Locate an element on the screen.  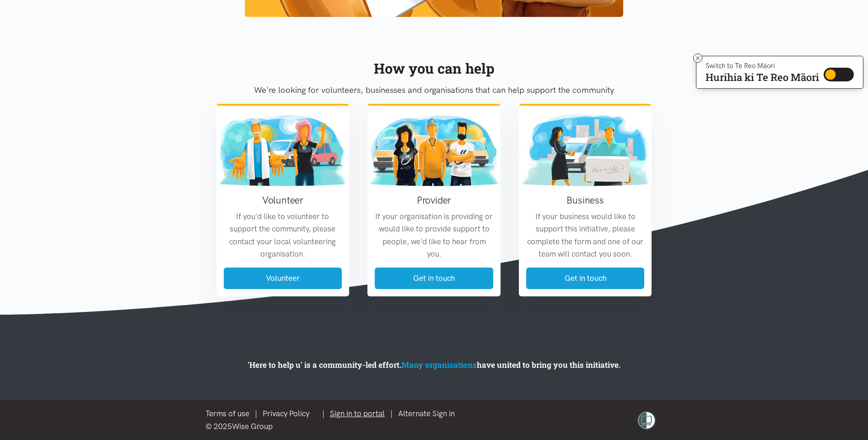
p: If your organisation is providing or would like to provide support to people, we'd like to hear f... is located at coordinates (434, 235).